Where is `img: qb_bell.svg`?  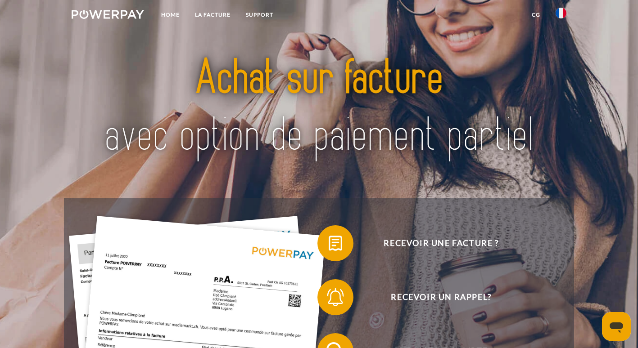
img: qb_bell.svg is located at coordinates (335, 297).